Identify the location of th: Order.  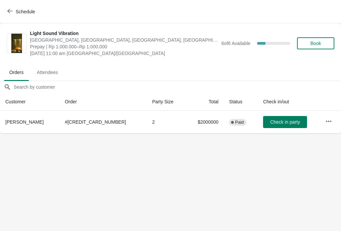
(103, 102).